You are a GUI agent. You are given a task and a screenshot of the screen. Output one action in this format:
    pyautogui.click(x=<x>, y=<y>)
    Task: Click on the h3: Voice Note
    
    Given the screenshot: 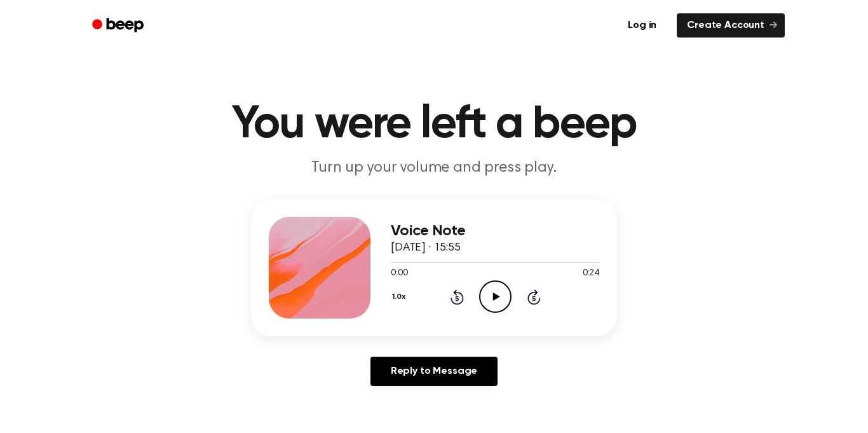 What is the action you would take?
    pyautogui.click(x=495, y=231)
    